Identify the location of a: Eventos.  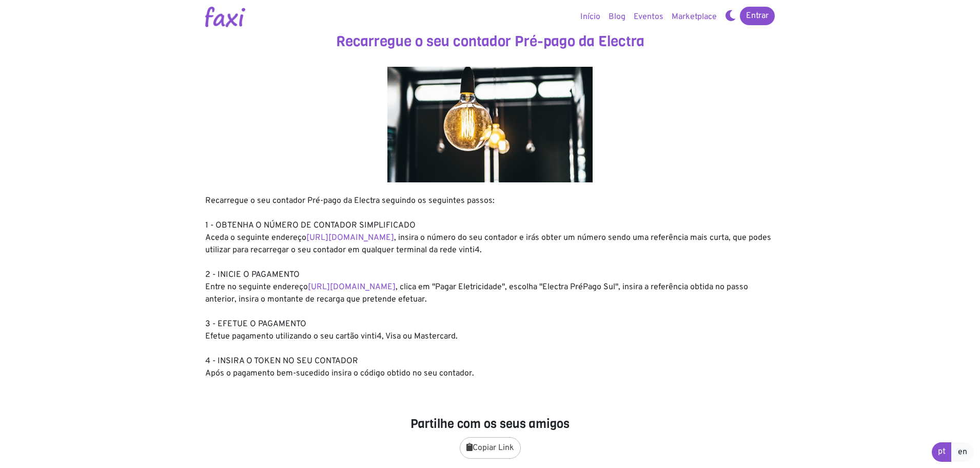
(649, 17).